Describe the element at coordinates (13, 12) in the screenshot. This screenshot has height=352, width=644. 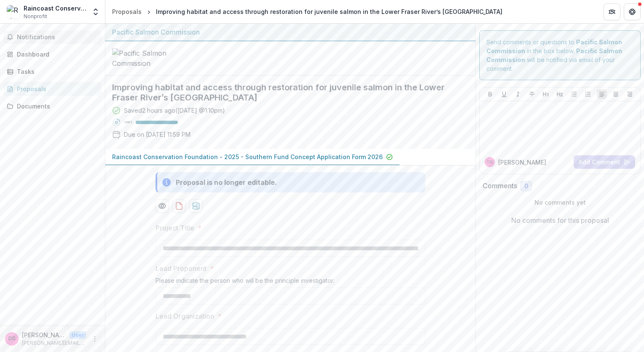
I see `img: Raincoast Conservation Foundation` at that location.